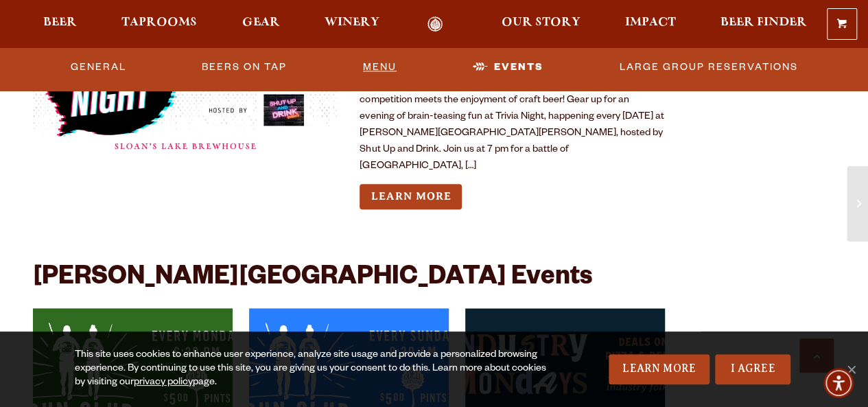  What do you see at coordinates (540, 23) in the screenshot?
I see `span: Our Story` at bounding box center [540, 23].